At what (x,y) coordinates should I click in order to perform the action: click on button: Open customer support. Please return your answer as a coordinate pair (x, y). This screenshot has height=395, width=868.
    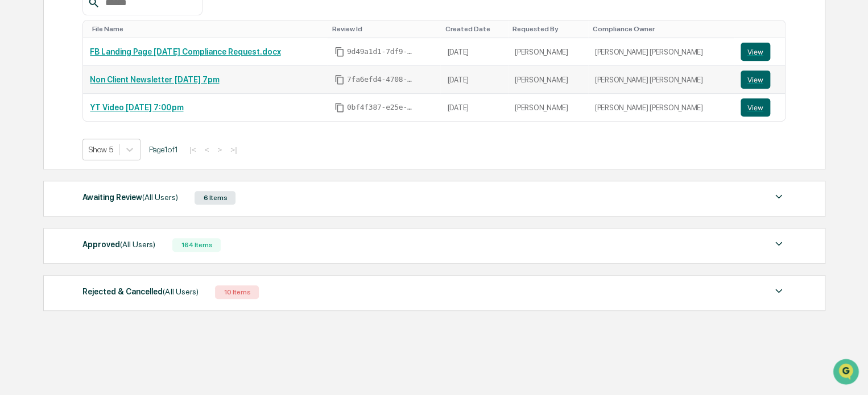
    Looking at the image, I should click on (14, 14).